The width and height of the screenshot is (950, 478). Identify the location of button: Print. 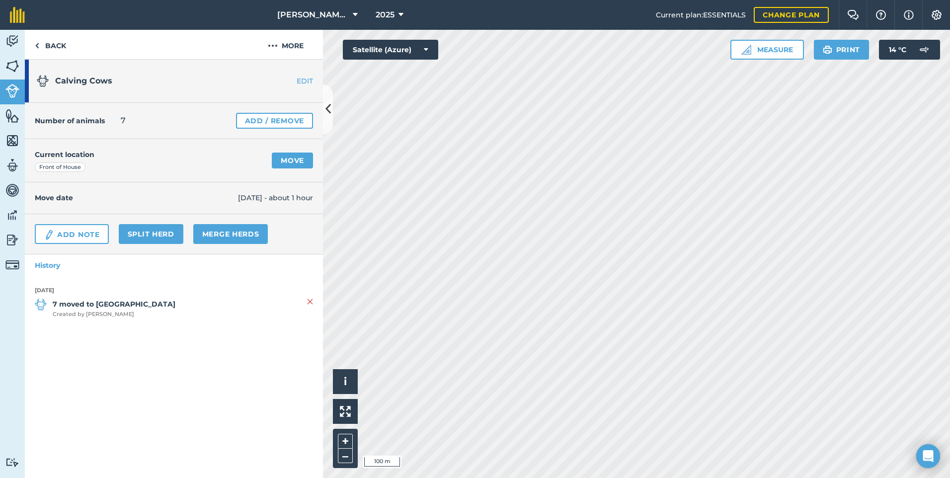
(842, 50).